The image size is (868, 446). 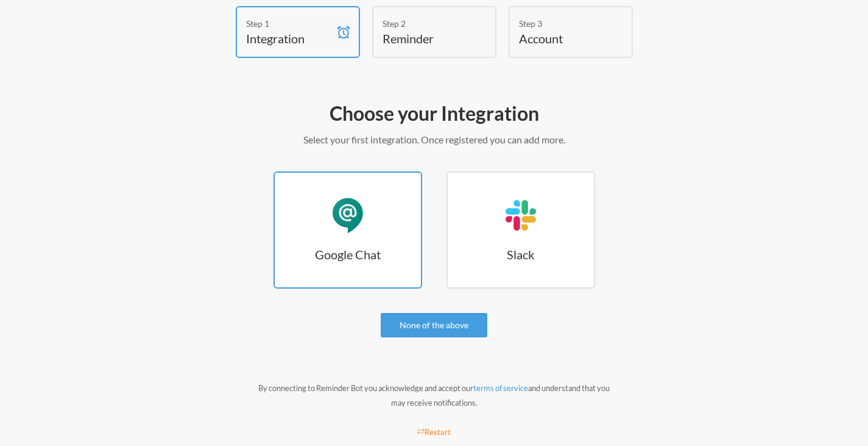 What do you see at coordinates (561, 23) in the screenshot?
I see `div: Step 3` at bounding box center [561, 23].